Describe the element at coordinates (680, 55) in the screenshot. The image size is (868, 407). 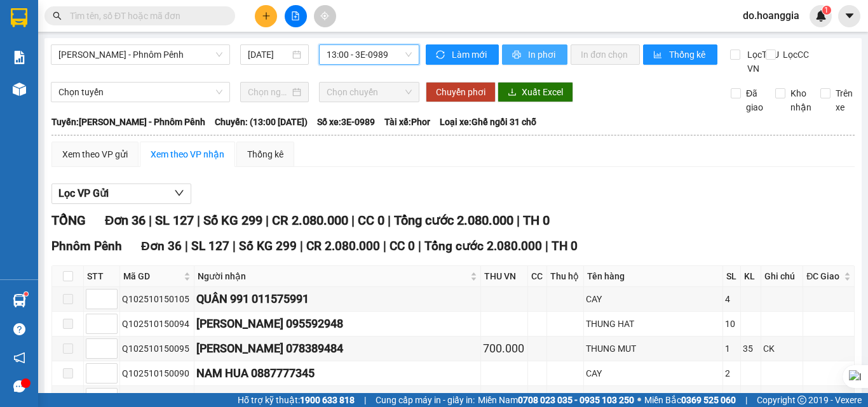
I see `button: bar-chartThống kê` at that location.